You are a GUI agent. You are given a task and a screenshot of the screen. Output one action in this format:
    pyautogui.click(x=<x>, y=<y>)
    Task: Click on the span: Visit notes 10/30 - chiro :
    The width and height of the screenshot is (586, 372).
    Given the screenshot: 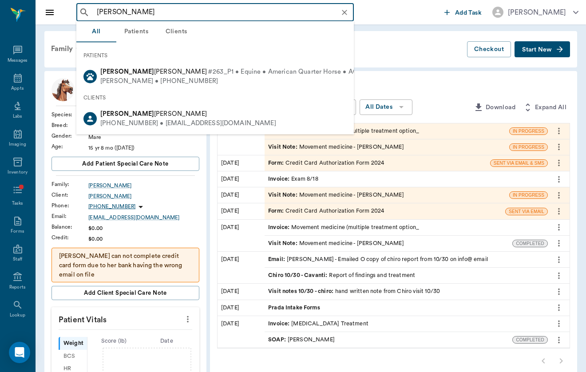 What is the action you would take?
    pyautogui.click(x=301, y=291)
    